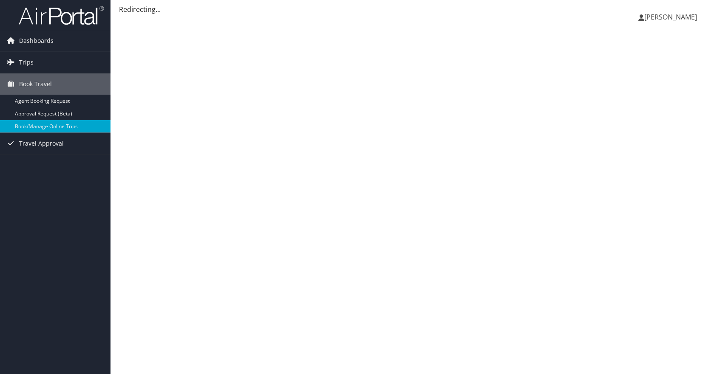 Image resolution: width=714 pixels, height=374 pixels. Describe the element at coordinates (41, 144) in the screenshot. I see `span: Travel Approval` at that location.